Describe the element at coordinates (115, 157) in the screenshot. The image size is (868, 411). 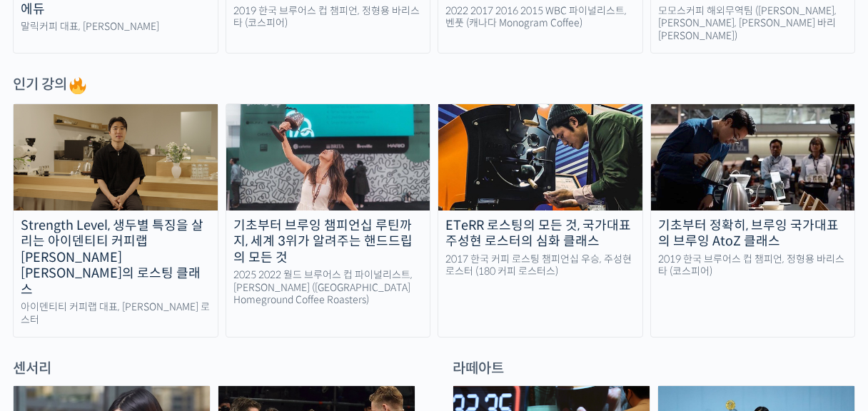
I see `img: identity-roasting_course-thumbnail.jpg` at that location.